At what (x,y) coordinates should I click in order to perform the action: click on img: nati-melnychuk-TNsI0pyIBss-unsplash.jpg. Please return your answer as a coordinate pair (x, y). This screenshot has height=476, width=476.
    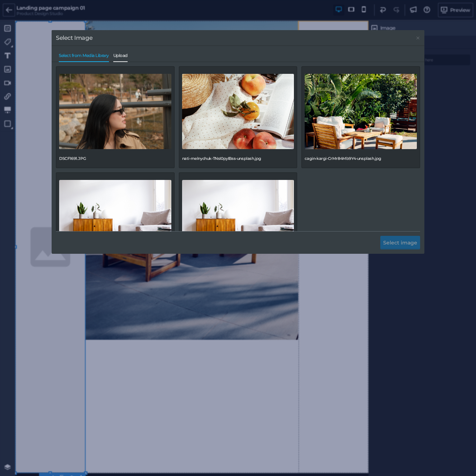
    Looking at the image, I should click on (238, 112).